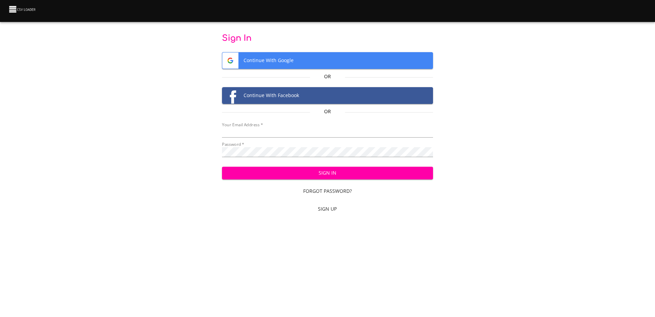 This screenshot has height=317, width=655. I want to click on span: Forgot Password?, so click(327, 191).